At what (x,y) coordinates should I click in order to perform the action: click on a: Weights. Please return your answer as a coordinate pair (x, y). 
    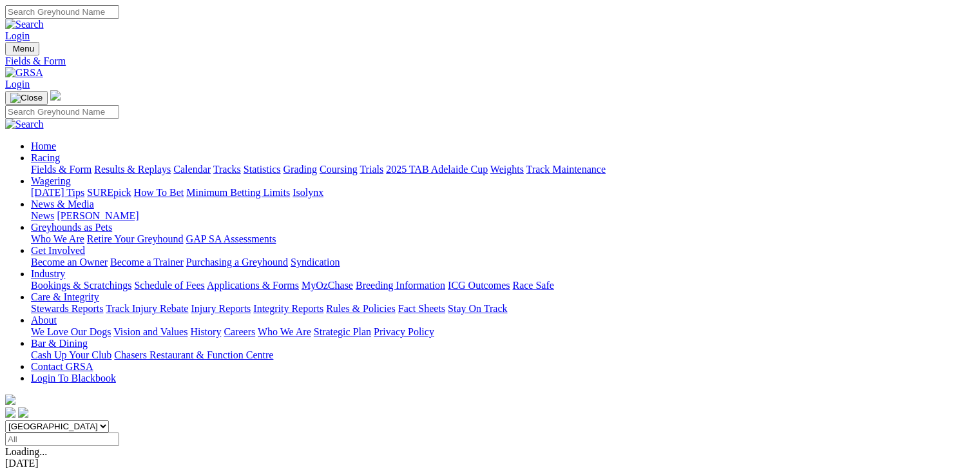
    Looking at the image, I should click on (508, 169).